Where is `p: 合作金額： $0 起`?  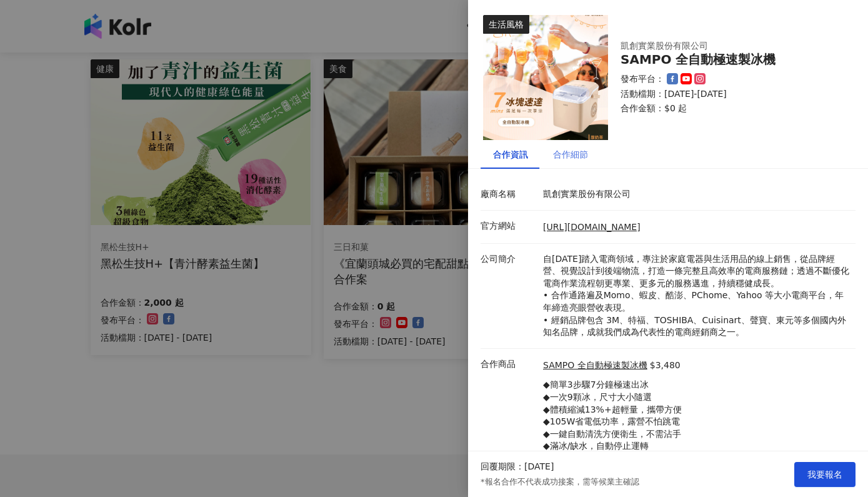 p: 合作金額： $0 起 is located at coordinates (730, 108).